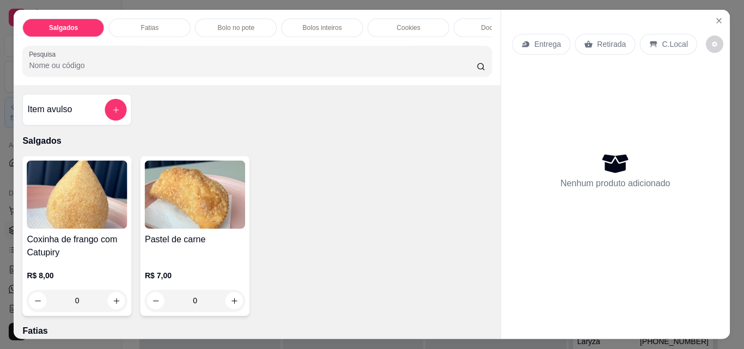 The width and height of the screenshot is (744, 349). What do you see at coordinates (195, 240) in the screenshot?
I see `h4: Pastel de carne` at bounding box center [195, 240].